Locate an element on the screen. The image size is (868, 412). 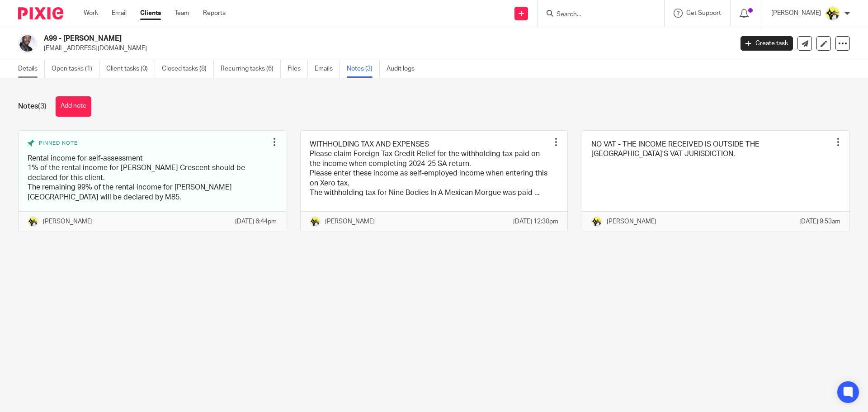
a: Email is located at coordinates (119, 13).